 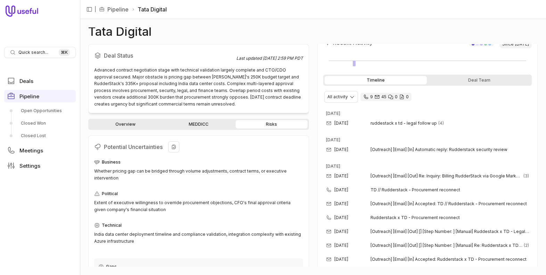 I want to click on a: Closed Lost, so click(x=40, y=136).